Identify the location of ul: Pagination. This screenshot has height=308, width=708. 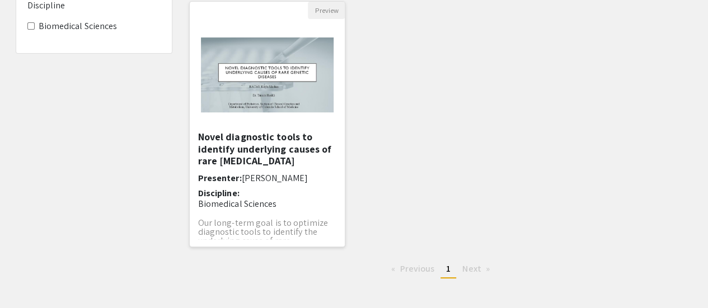
(441, 270).